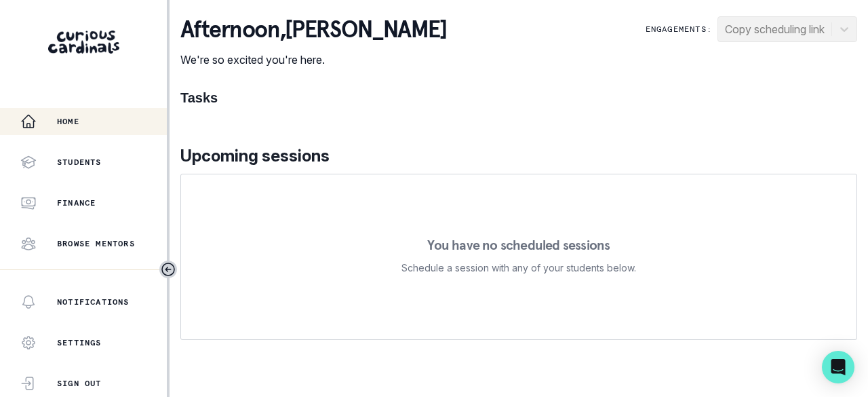 The height and width of the screenshot is (397, 868). I want to click on p: Engagements:, so click(679, 29).